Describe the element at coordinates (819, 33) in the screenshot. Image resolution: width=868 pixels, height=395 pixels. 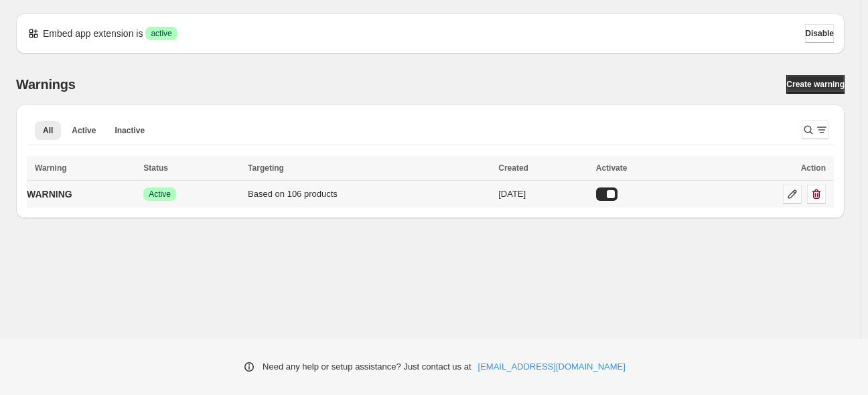
I see `button: Disable` at that location.